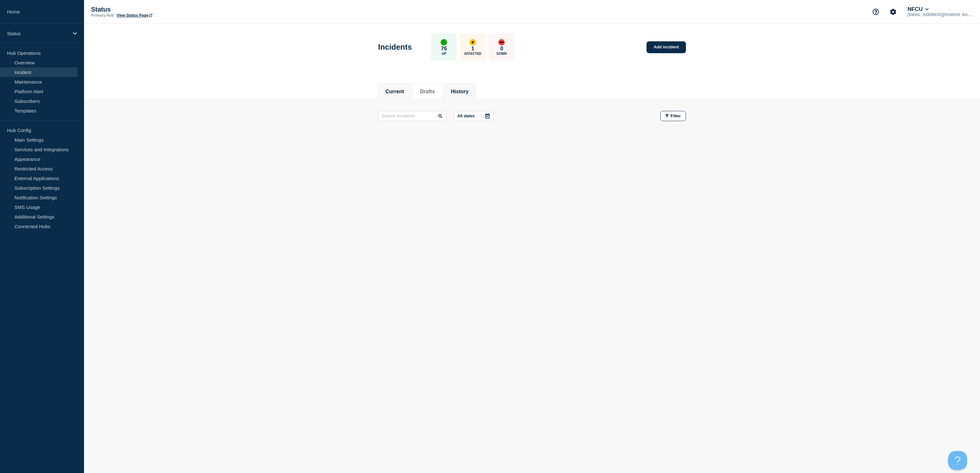 This screenshot has width=980, height=473. Describe the element at coordinates (412, 116) in the screenshot. I see `input: Search incidents` at that location.